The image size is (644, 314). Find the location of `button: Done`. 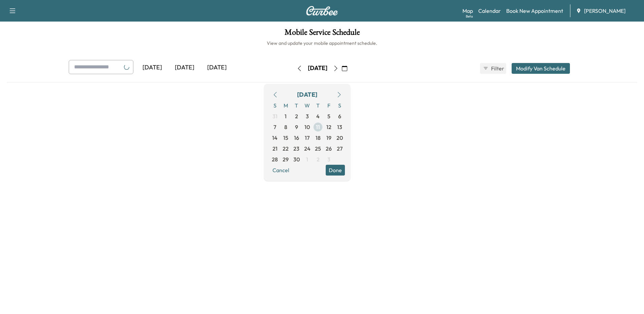

button: Done is located at coordinates (335, 170).